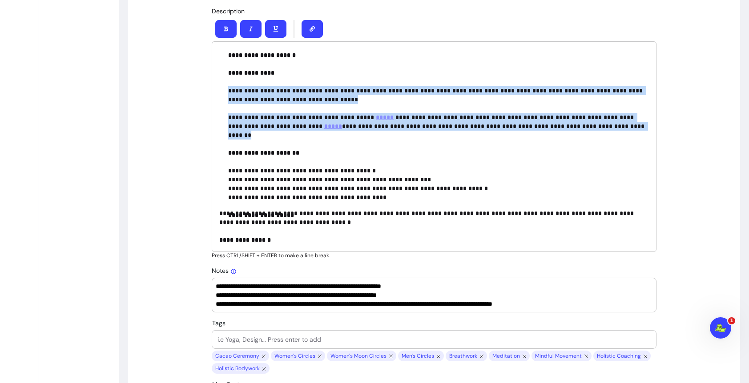  What do you see at coordinates (358, 356) in the screenshot?
I see `span: Women's Moon Circles` at bounding box center [358, 356].